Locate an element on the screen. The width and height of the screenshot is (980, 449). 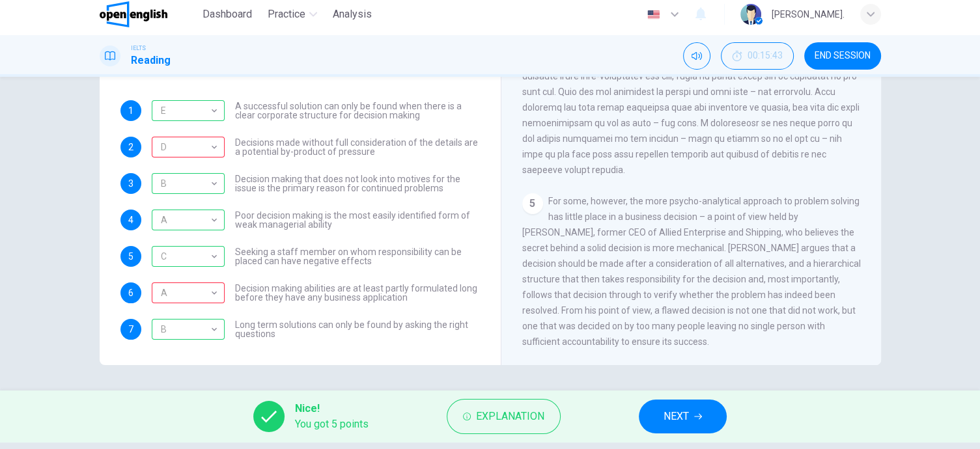
span: 3 is located at coordinates (131, 184).